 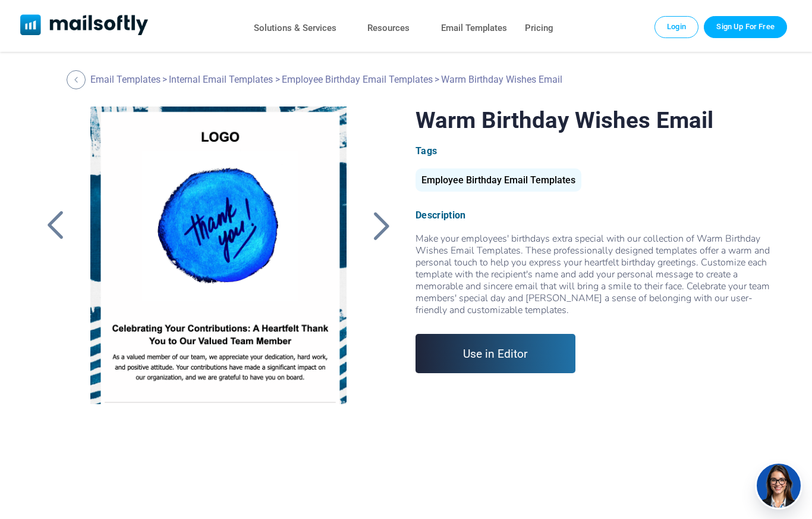 What do you see at coordinates (593, 119) in the screenshot?
I see `h1: Warm Birthday Wishes Email` at bounding box center [593, 119].